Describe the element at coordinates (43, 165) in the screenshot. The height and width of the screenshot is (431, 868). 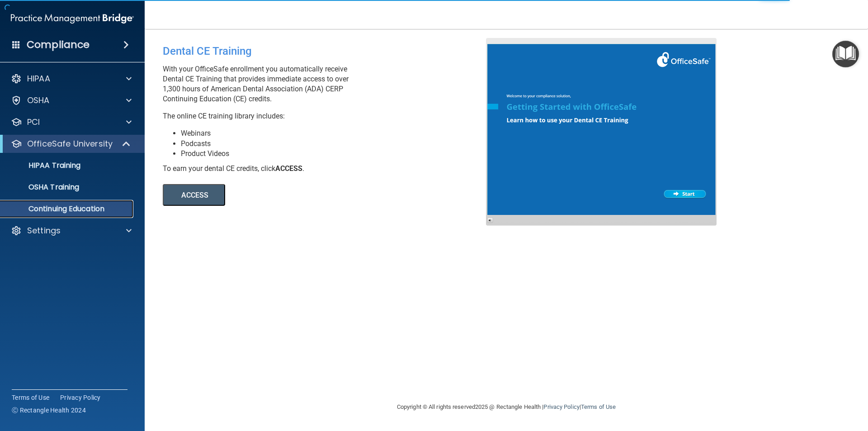
I see `p: HIPAA Training` at that location.